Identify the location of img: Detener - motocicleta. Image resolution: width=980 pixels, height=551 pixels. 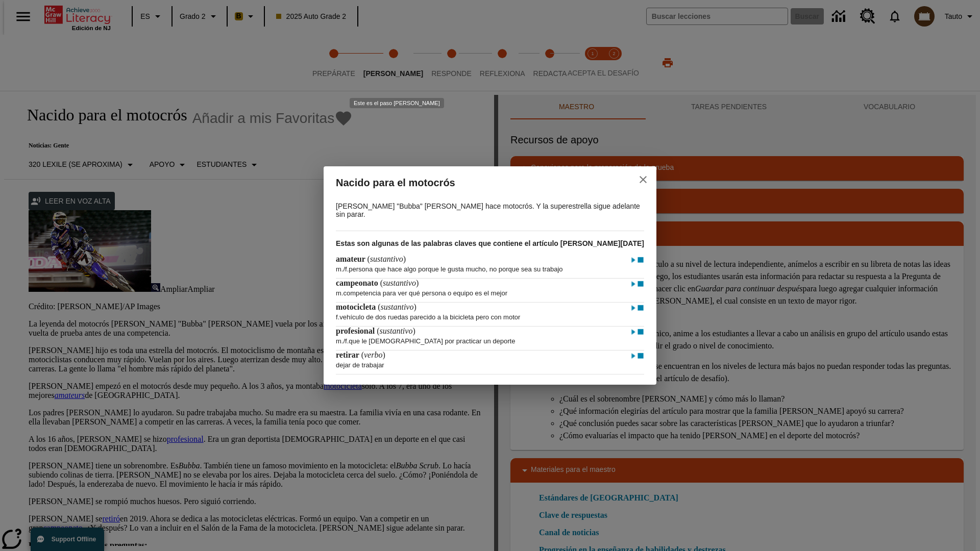
(640, 309).